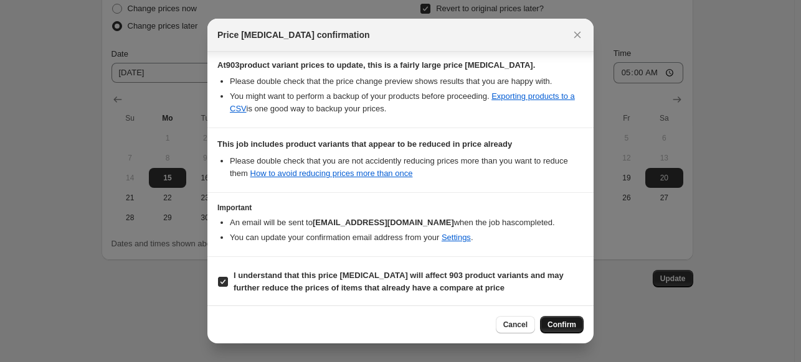 This screenshot has width=801, height=362. What do you see at coordinates (456, 237) in the screenshot?
I see `a: Settings` at bounding box center [456, 237].